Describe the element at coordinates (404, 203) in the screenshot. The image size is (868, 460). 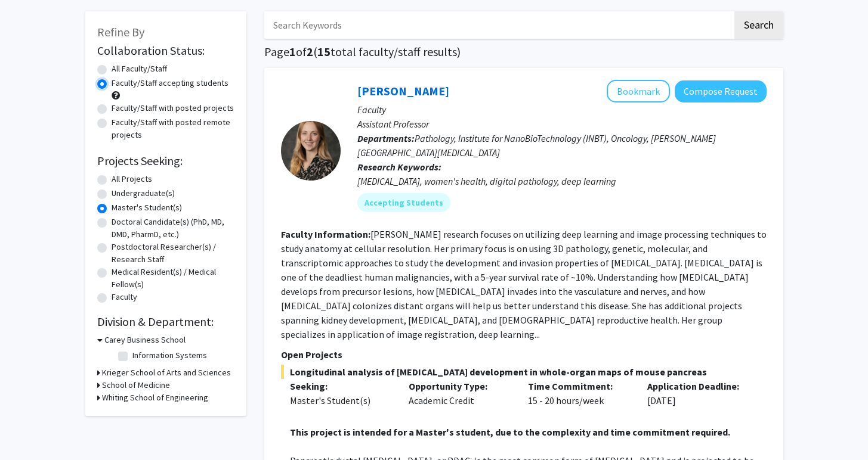
I see `mat-chip: Accepting Students` at that location.